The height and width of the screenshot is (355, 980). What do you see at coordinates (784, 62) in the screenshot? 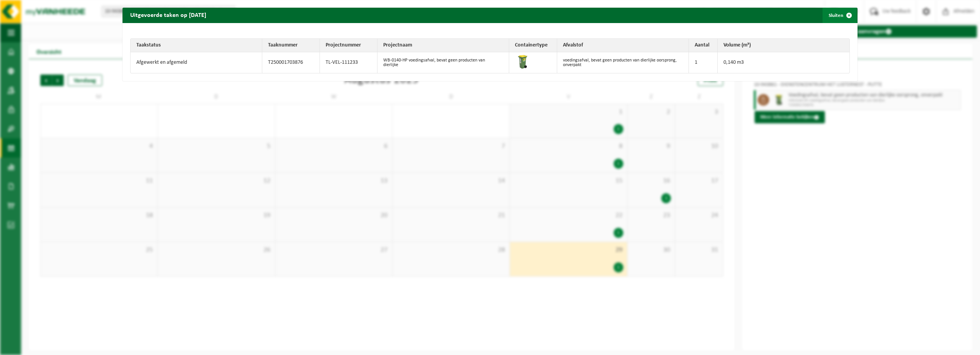
I see `td: 0,140 m3` at bounding box center [784, 62].